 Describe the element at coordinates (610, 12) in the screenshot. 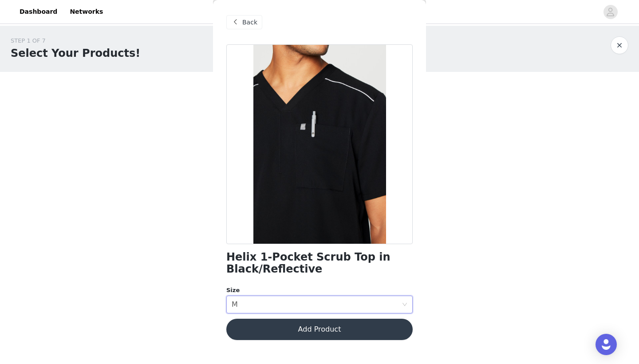

I see `div: avatar` at that location.